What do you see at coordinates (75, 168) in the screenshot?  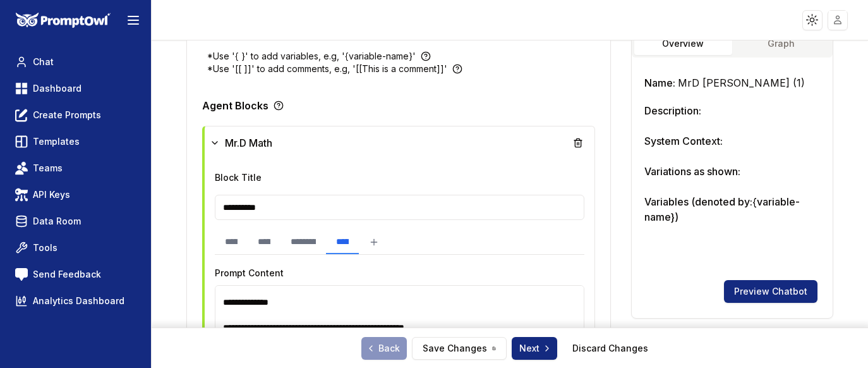 I see `a: Teams` at bounding box center [75, 168].